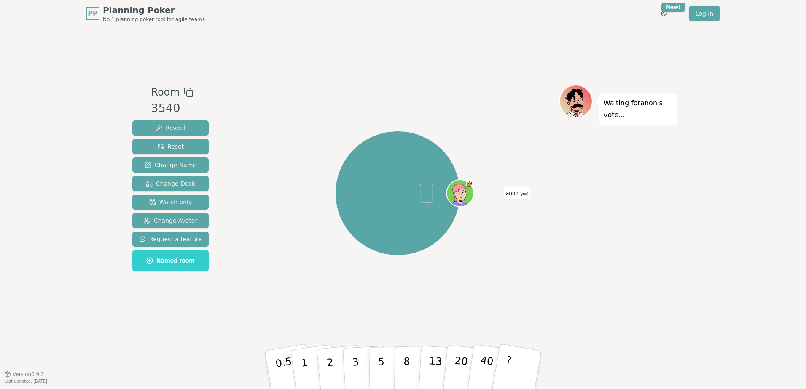 This screenshot has width=806, height=389. What do you see at coordinates (170, 184) in the screenshot?
I see `button: Change Deck` at bounding box center [170, 184].